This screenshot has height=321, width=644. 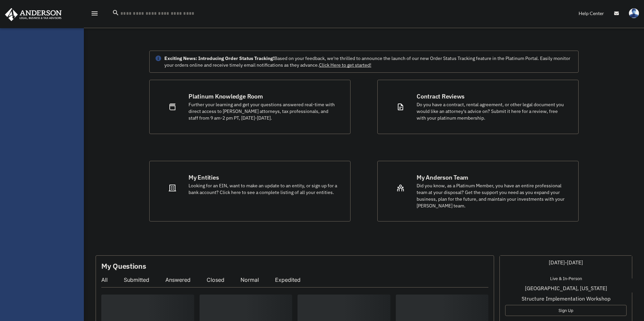 What do you see at coordinates (33, 15) in the screenshot?
I see `img: Anderson Advisors Platinum Portal` at bounding box center [33, 15].